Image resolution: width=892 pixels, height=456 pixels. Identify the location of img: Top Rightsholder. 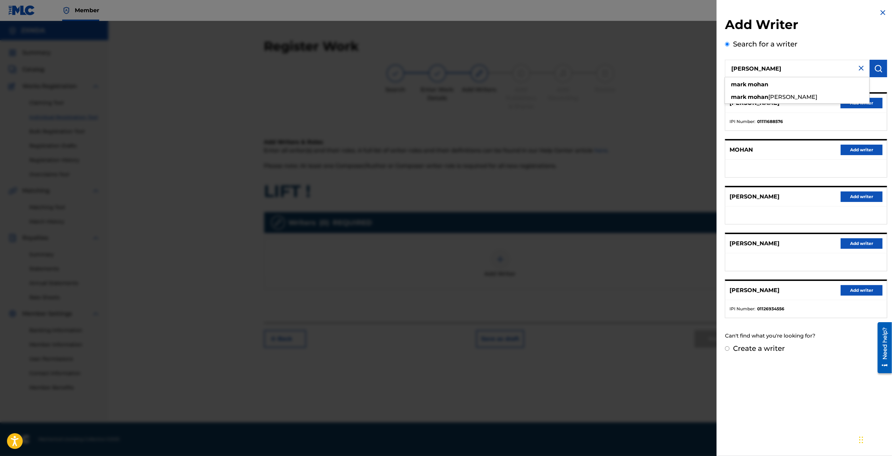
(66, 10).